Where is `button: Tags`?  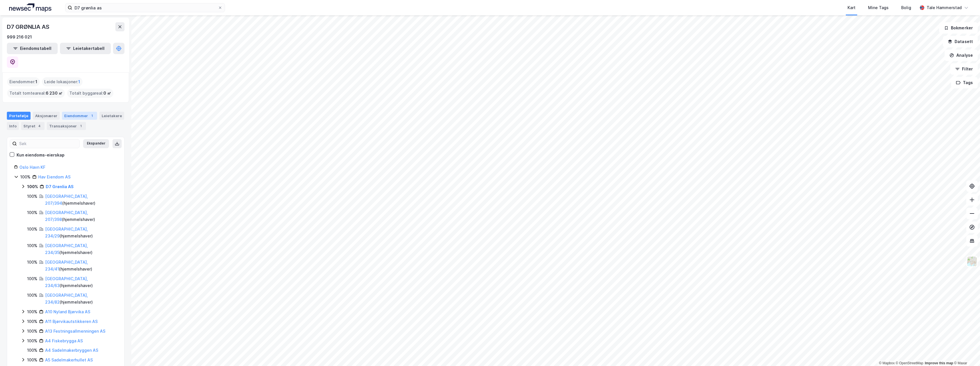 button: Tags is located at coordinates (964, 83).